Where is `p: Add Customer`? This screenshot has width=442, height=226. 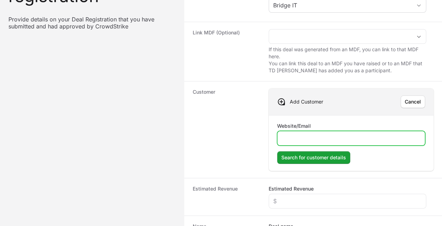 p: Add Customer is located at coordinates (306, 102).